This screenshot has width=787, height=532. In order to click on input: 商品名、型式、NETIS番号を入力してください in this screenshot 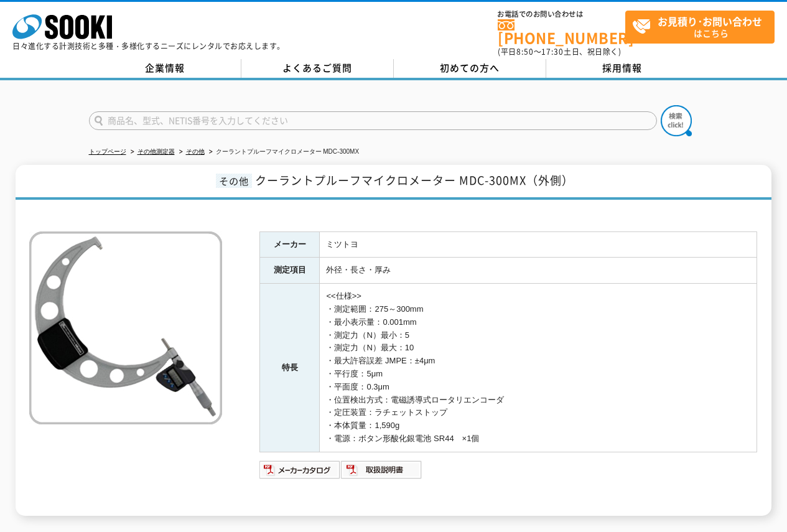, I will do `click(373, 121)`.